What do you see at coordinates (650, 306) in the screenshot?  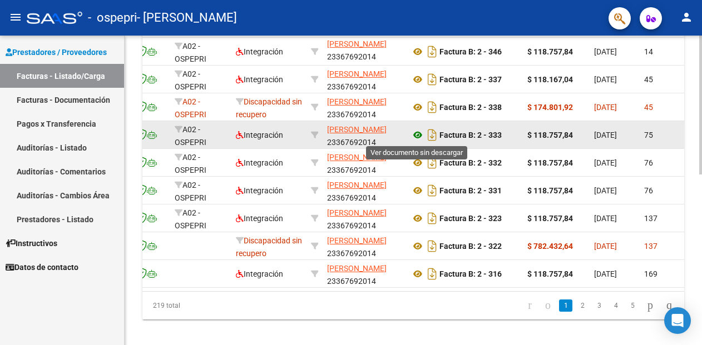 I see `a: go to next page` at bounding box center [650, 306].